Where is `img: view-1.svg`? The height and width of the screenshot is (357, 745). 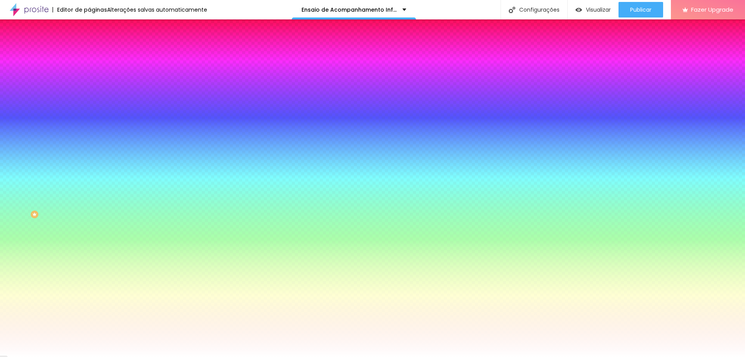
img: view-1.svg is located at coordinates (579, 10).